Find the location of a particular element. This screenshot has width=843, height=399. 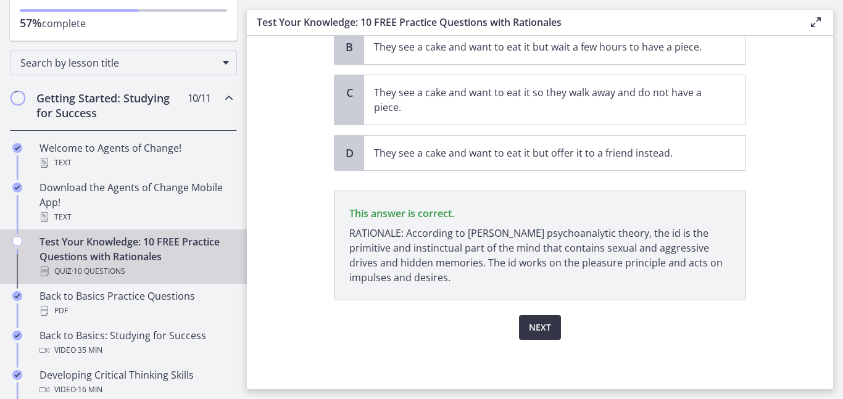

span: D is located at coordinates (349, 153).